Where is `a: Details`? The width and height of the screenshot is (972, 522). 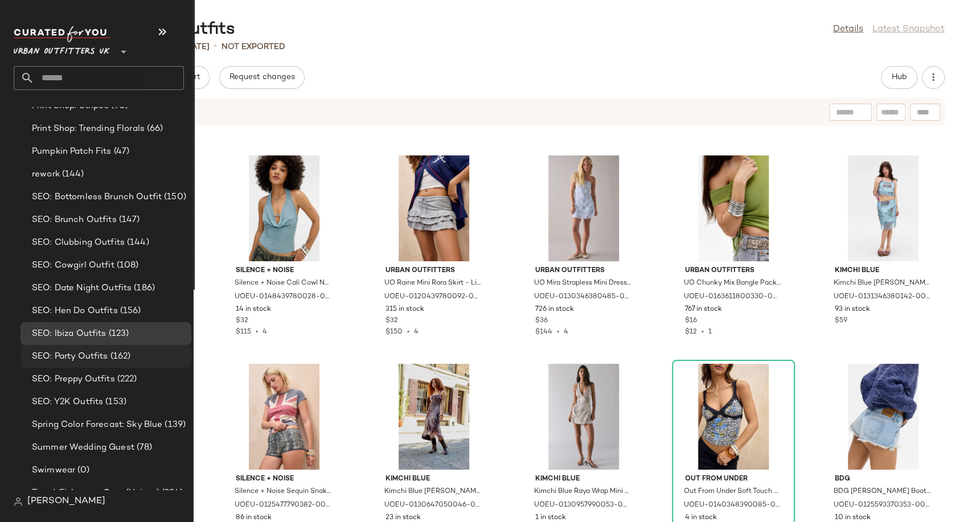
a: Details is located at coordinates (848, 30).